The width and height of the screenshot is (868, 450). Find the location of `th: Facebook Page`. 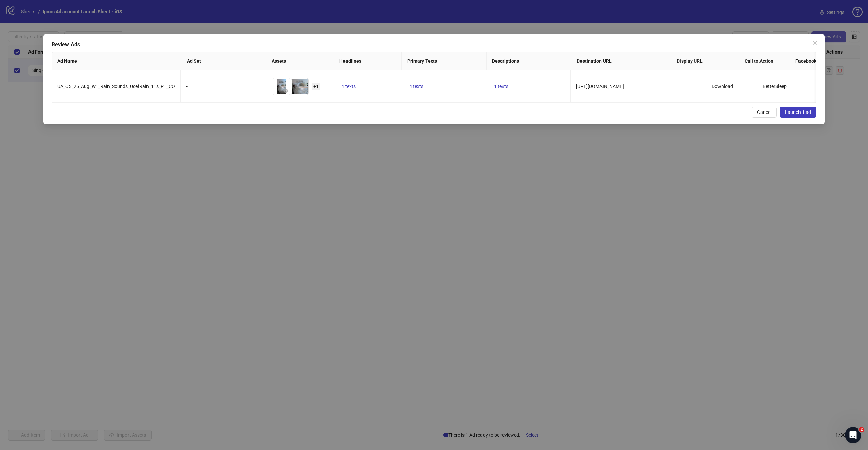

th: Facebook Page is located at coordinates (816, 61).